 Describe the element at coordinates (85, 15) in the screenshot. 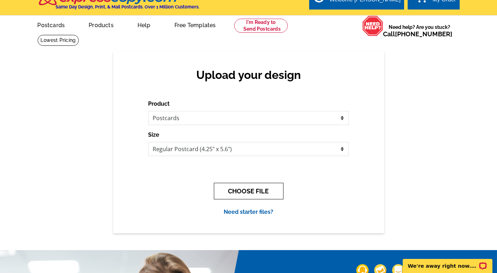

I see `button: Open LiveChat chat widget` at that location.